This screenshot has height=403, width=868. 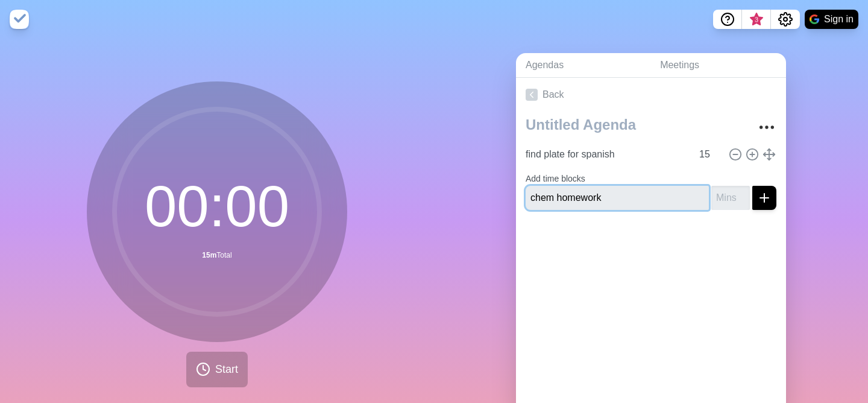 I want to click on button: More, so click(x=767, y=128).